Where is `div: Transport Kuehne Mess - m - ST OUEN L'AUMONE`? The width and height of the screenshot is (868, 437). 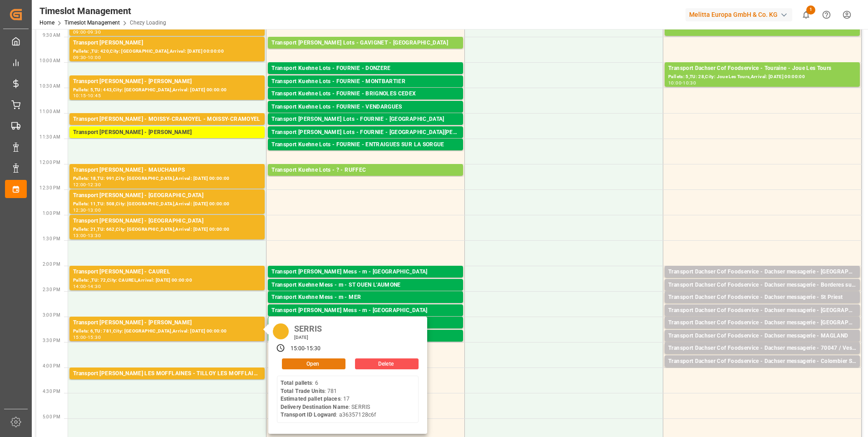 div: Transport Kuehne Mess - m - ST OUEN L'AUMONE is located at coordinates (365, 285).